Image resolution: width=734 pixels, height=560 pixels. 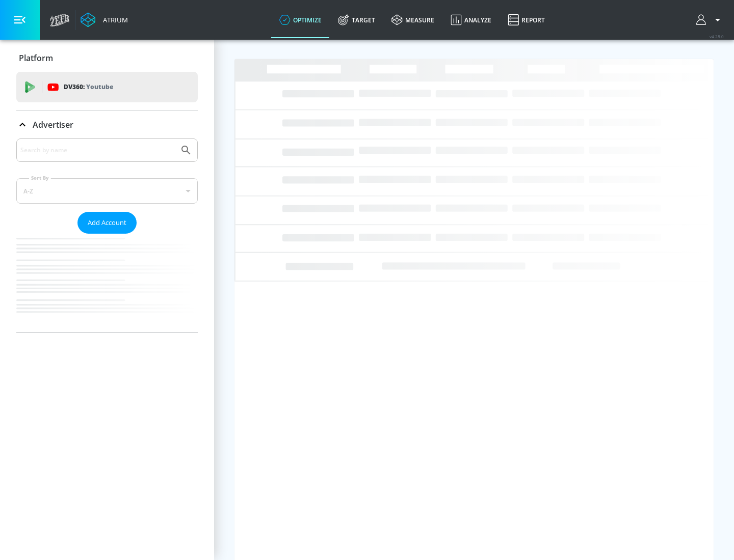 I want to click on div: Atrium, so click(x=113, y=19).